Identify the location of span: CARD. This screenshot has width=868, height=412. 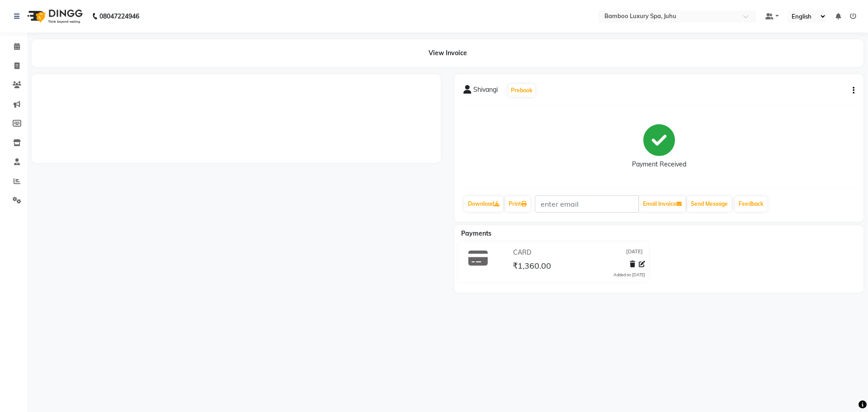
(522, 252).